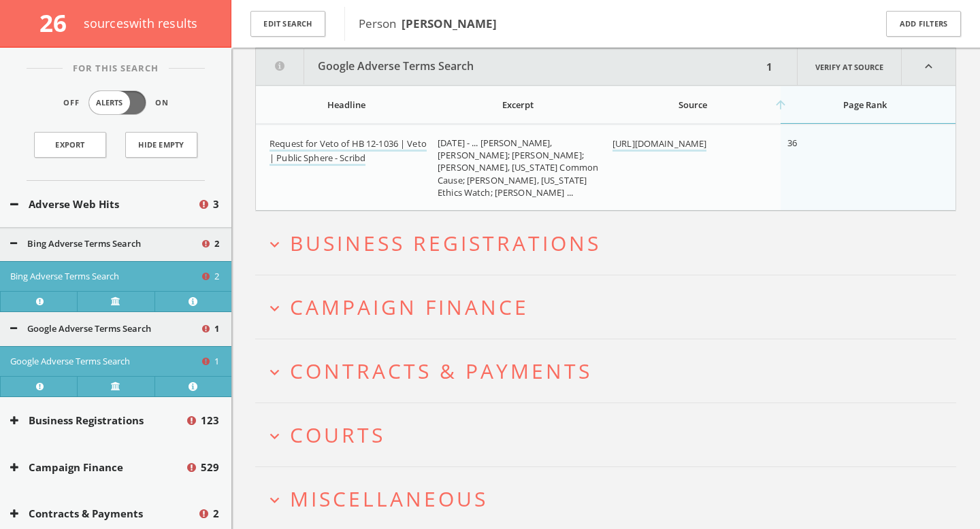 The height and width of the screenshot is (529, 980). Describe the element at coordinates (162, 103) in the screenshot. I see `span: On` at that location.